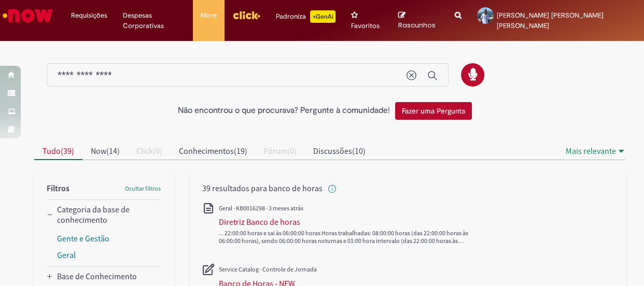  What do you see at coordinates (365, 26) in the screenshot?
I see `span: Favoritos` at bounding box center [365, 26].